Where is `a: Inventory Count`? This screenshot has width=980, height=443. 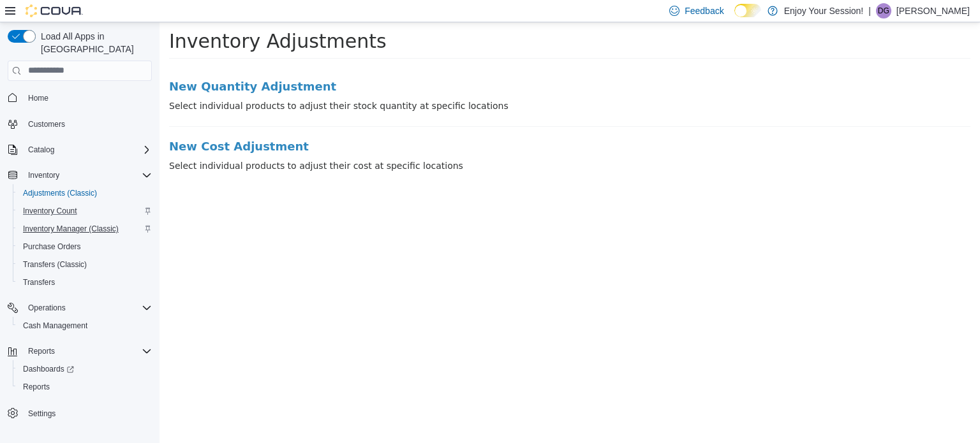 a: Inventory Count is located at coordinates (49, 211).